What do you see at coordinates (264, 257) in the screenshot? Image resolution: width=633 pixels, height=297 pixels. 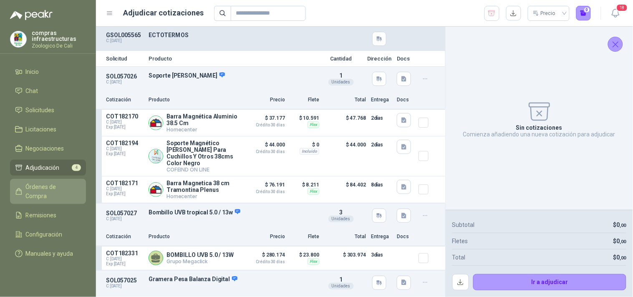 I see `p: $ 280.174` at bounding box center [264, 257].